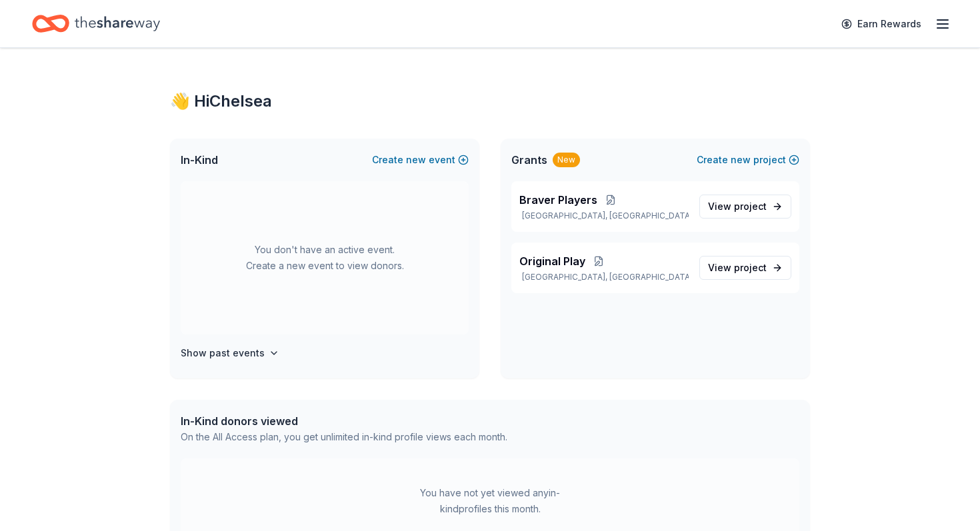 The height and width of the screenshot is (531, 980). I want to click on a: Earn Rewards, so click(881, 24).